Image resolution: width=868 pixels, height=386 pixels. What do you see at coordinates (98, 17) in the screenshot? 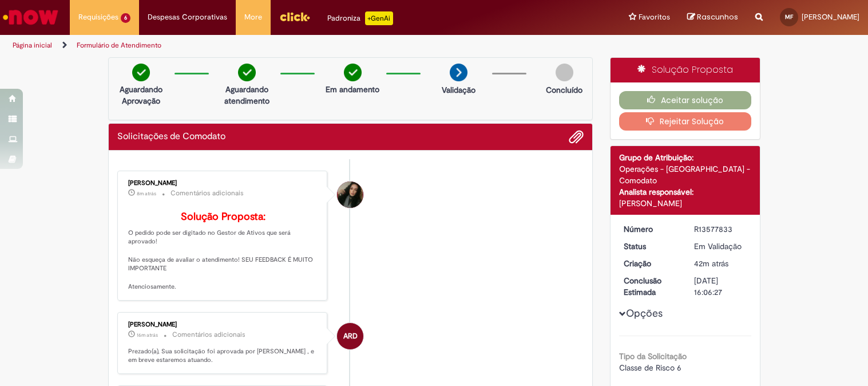
I see `span: Requisições` at bounding box center [98, 17].